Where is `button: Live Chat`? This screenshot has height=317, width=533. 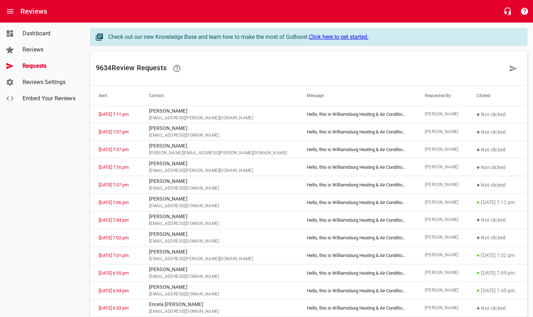
button: Live Chat is located at coordinates (508, 11).